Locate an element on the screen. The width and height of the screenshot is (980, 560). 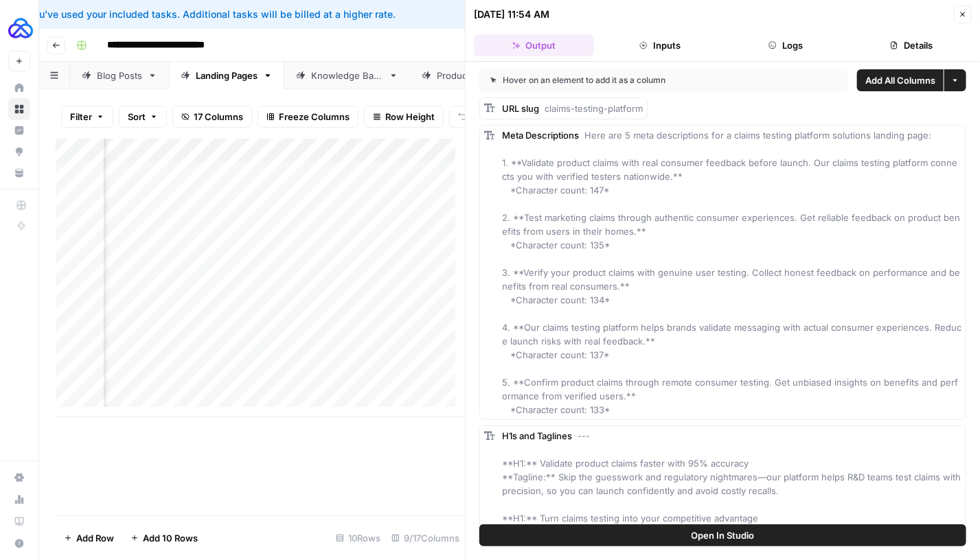
a: Knowledge Base is located at coordinates (347, 76).